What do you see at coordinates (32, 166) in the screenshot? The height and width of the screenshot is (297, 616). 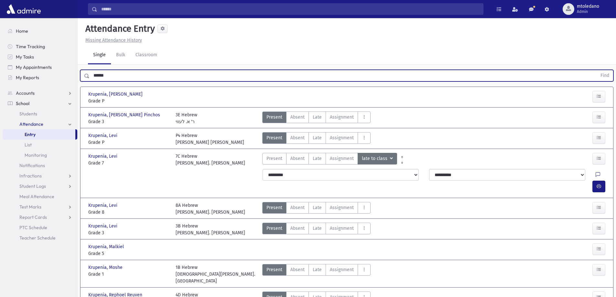 I see `span: Notifications` at bounding box center [32, 166].